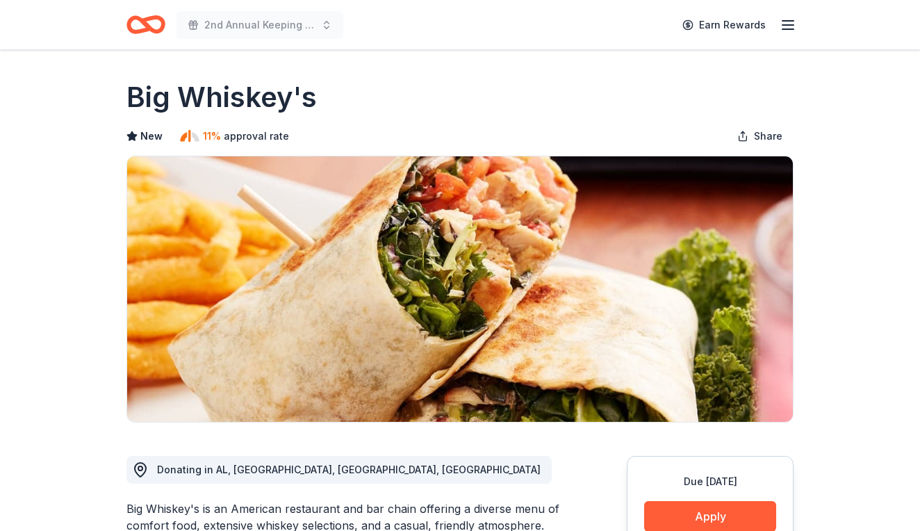  Describe the element at coordinates (222, 97) in the screenshot. I see `h1: Big Whiskey's` at that location.